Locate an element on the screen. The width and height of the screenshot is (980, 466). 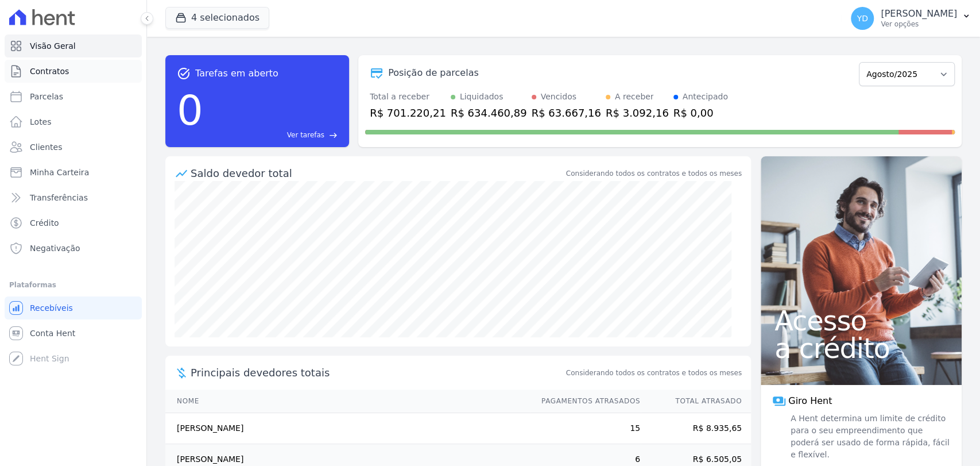
span: Parcelas is located at coordinates (47, 96).